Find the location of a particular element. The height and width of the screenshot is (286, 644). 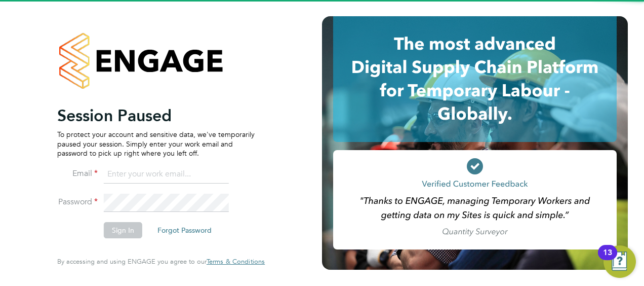

button: Forgot Password is located at coordinates (185, 230).